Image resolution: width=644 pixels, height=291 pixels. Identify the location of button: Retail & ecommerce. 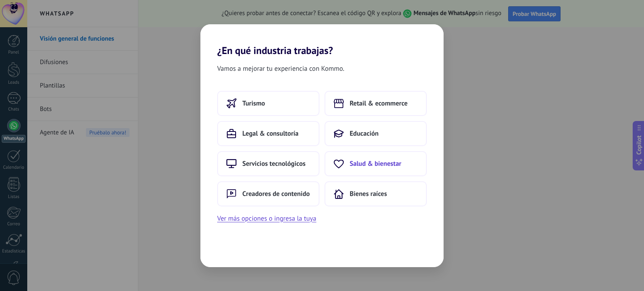
(376, 103).